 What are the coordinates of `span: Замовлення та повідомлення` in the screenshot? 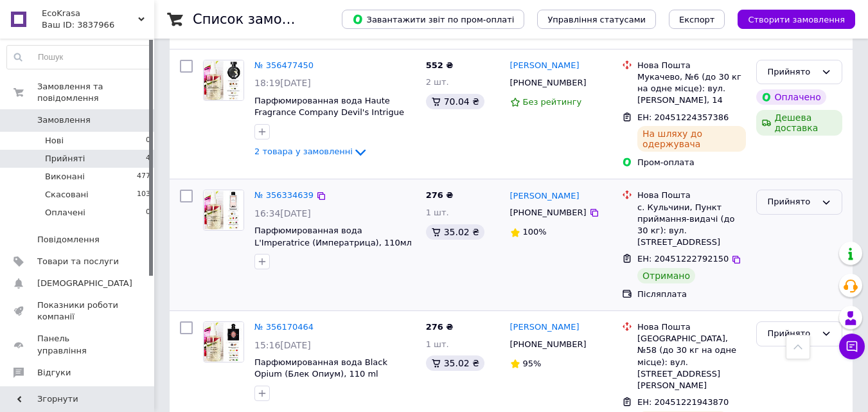 It's located at (96, 93).